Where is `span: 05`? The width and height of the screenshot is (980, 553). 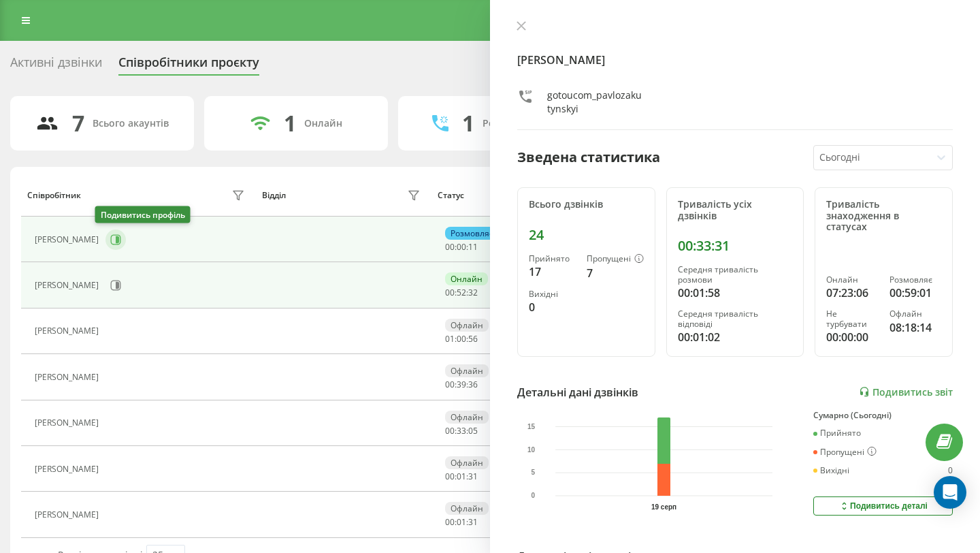 span: 05 is located at coordinates (473, 430).